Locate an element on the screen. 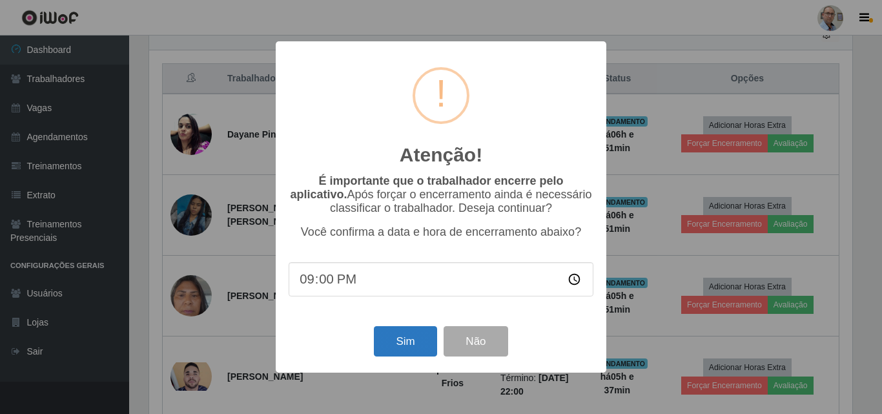  p: Você confirma a data e hora de encerramento abaixo? is located at coordinates (441, 232).